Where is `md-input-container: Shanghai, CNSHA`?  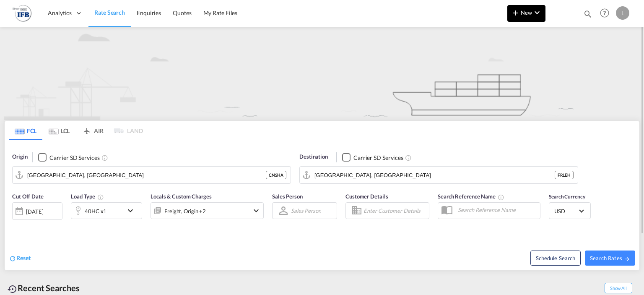 md-input-container: Shanghai, CNSHA is located at coordinates (151, 175).